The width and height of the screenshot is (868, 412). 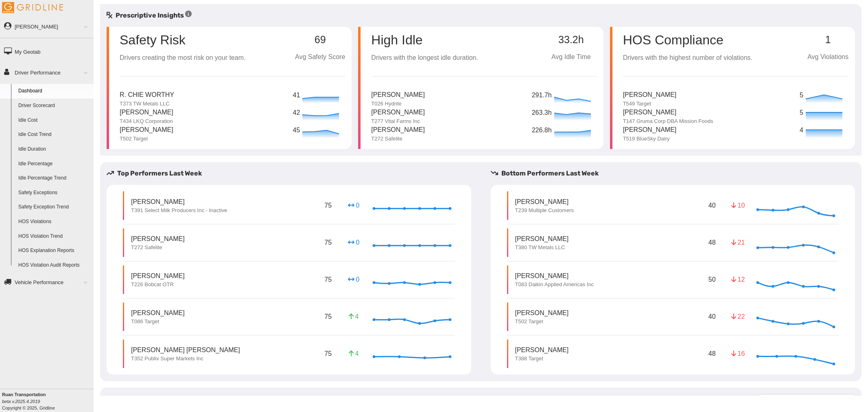 I want to click on p: T549 Target, so click(x=650, y=104).